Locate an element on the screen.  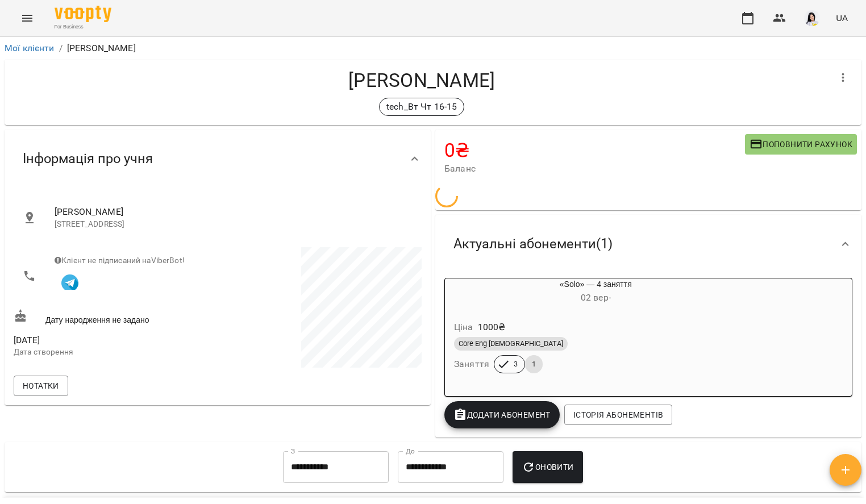
div: Актуальні абонементи(1) is located at coordinates (648, 244).